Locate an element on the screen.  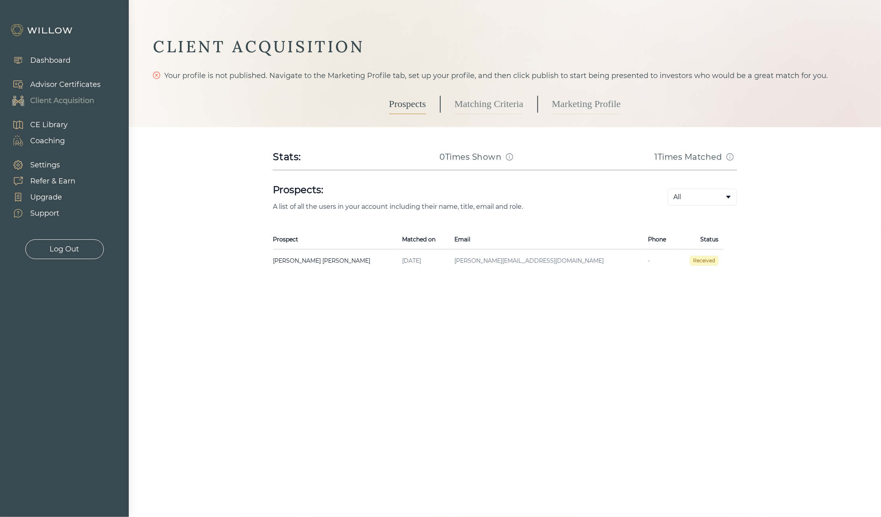
a: CE Library is located at coordinates (36, 125).